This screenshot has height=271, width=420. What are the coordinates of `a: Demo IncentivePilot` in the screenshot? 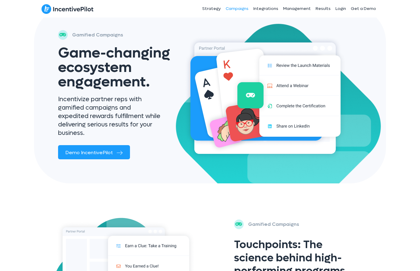 It's located at (94, 152).